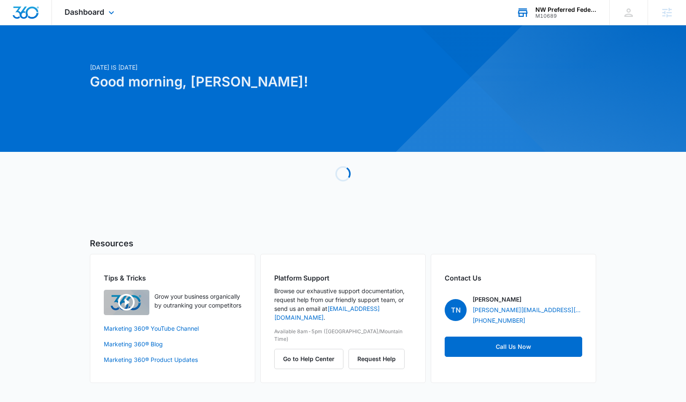  What do you see at coordinates (173, 278) in the screenshot?
I see `h2: Tips & Tricks` at bounding box center [173, 278].